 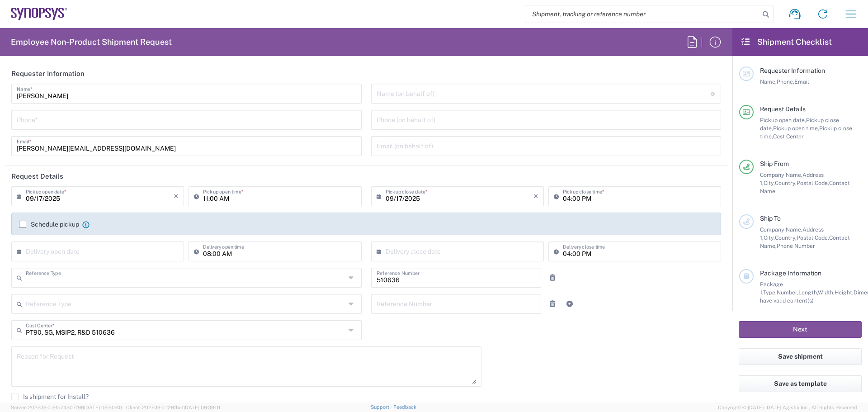 What do you see at coordinates (49, 224) in the screenshot?
I see `label: Schedule pickup` at bounding box center [49, 224].